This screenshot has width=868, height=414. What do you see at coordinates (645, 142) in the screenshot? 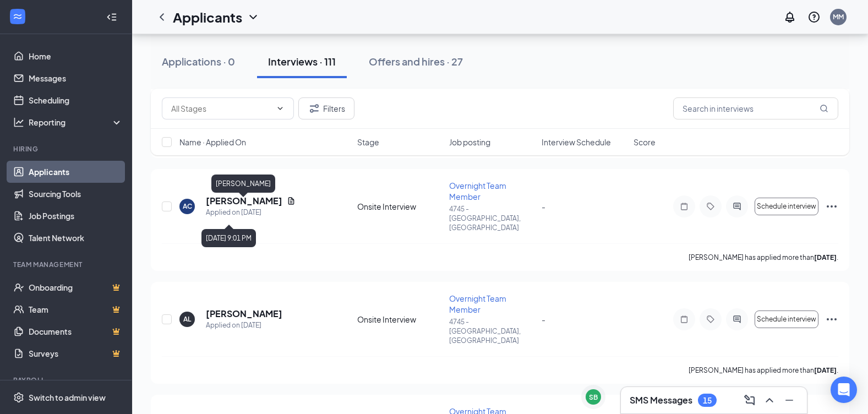
I see `span: Score` at bounding box center [645, 142].